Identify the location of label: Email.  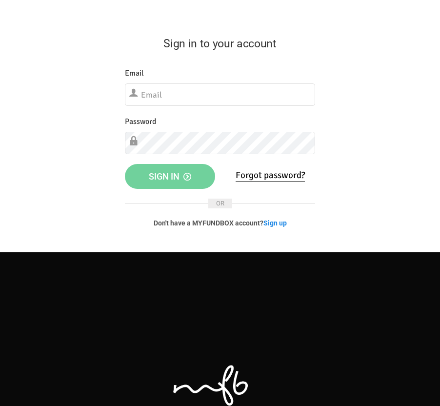
(134, 73).